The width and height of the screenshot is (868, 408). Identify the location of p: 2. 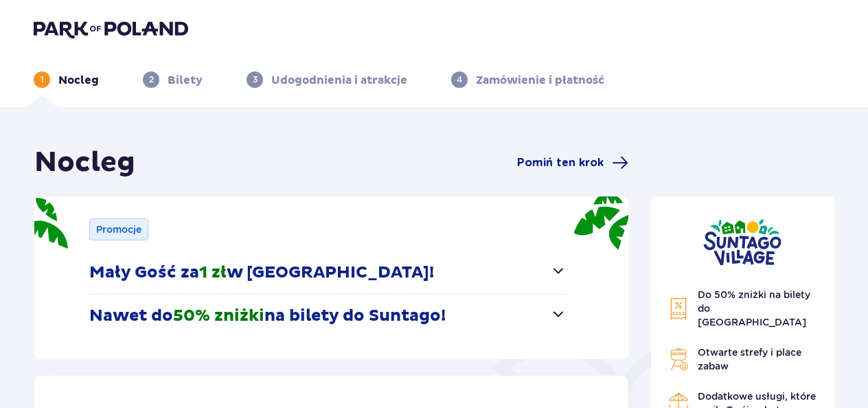
(152, 80).